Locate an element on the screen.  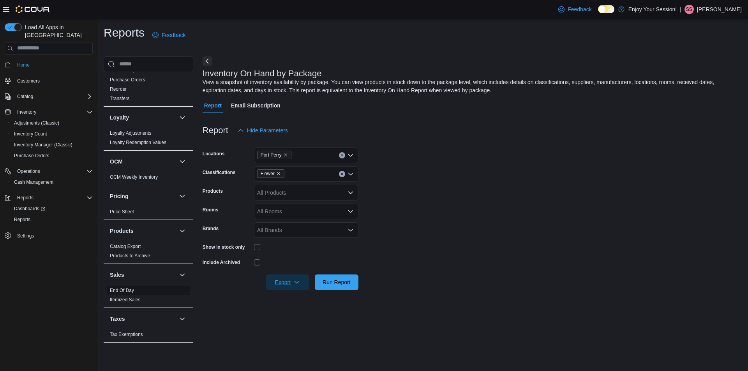
a: Inventory Count is located at coordinates (30, 134).